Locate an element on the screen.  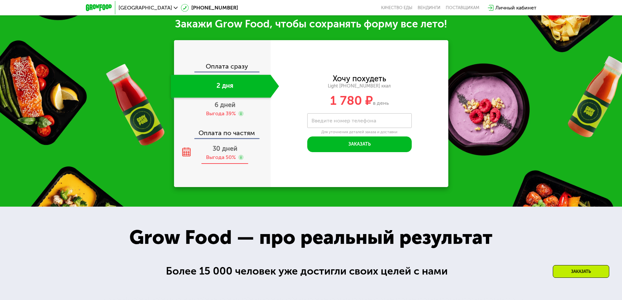
div: Личный кабинет is located at coordinates (516, 8).